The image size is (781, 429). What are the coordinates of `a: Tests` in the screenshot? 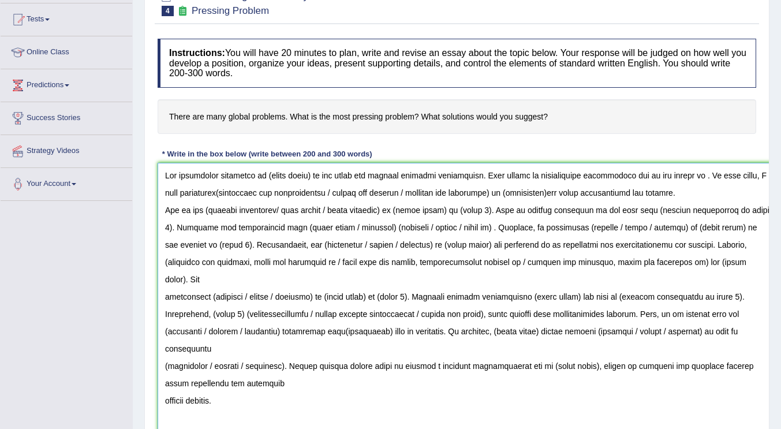 It's located at (66, 18).